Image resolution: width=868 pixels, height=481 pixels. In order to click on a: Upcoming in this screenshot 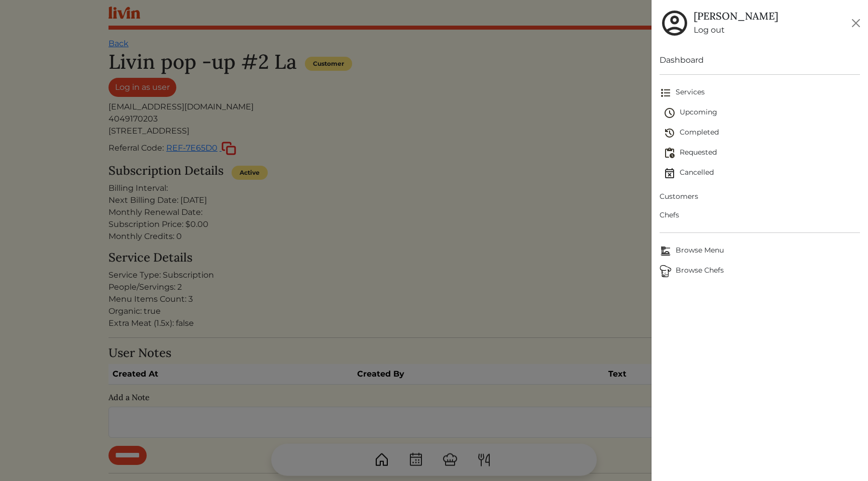, I will do `click(762, 113)`.